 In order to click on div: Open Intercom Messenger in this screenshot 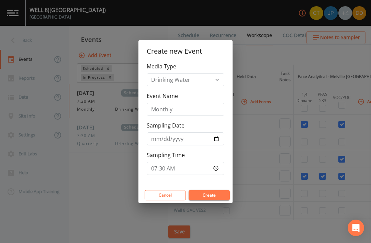, I will do `click(356, 228)`.